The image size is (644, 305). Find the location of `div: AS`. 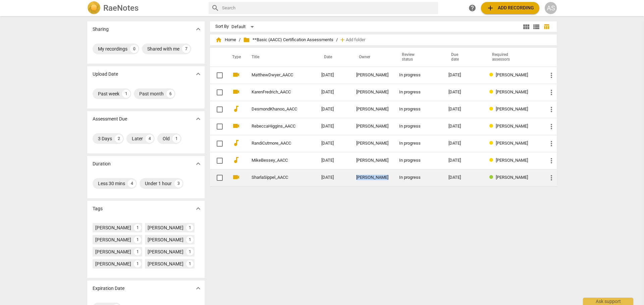

div: AS is located at coordinates (551, 8).